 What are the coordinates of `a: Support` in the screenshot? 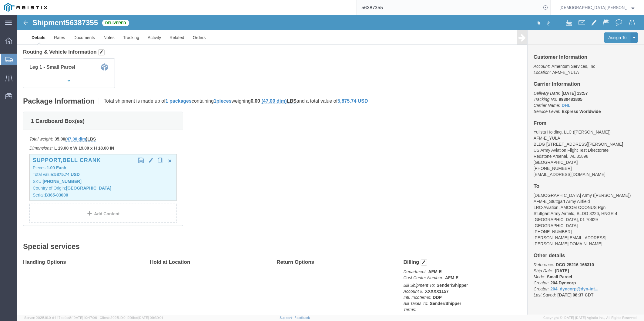 It's located at (287, 317).